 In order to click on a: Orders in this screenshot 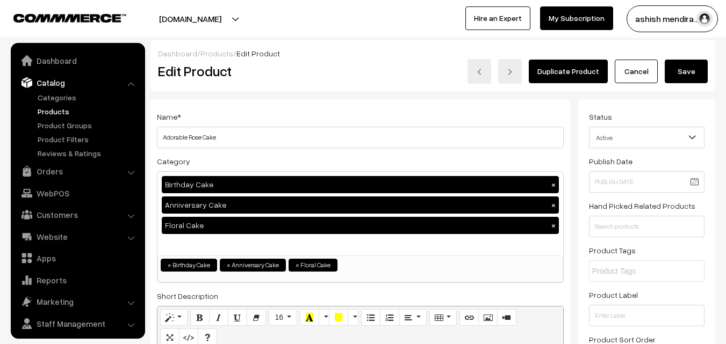, I will do `click(77, 171)`.